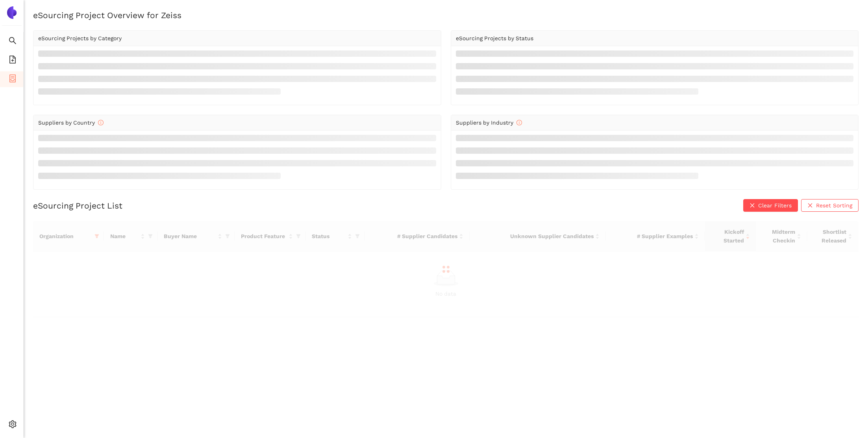 Image resolution: width=868 pixels, height=438 pixels. What do you see at coordinates (77, 205) in the screenshot?
I see `h2: eSourcing Project List` at bounding box center [77, 205].